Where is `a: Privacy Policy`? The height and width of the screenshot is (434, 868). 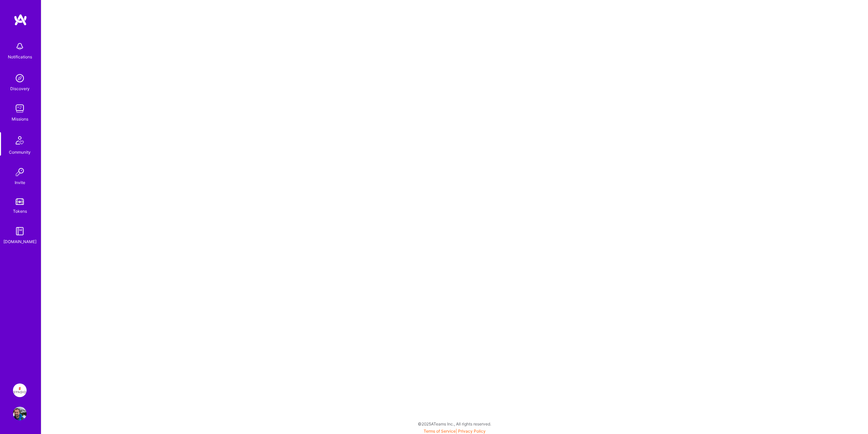 a: Privacy Policy is located at coordinates (472, 431).